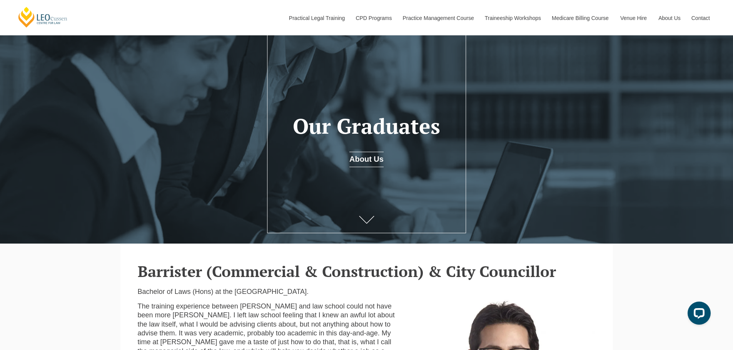 This screenshot has width=733, height=350. Describe the element at coordinates (317, 18) in the screenshot. I see `a: Practical Legal Training` at that location.